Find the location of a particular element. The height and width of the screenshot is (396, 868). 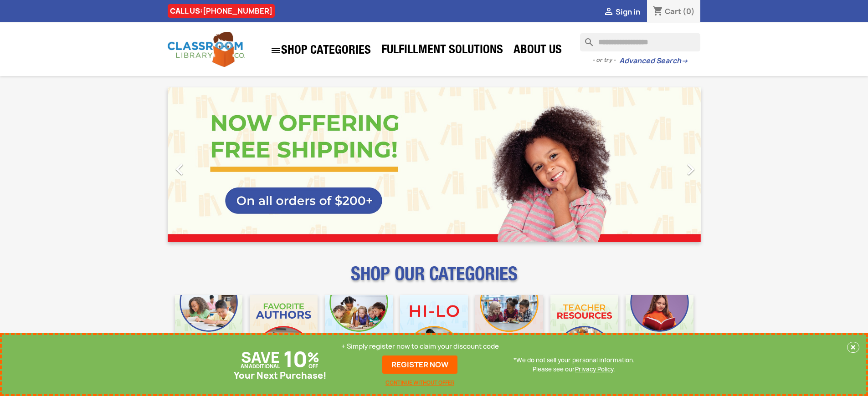

input: Search is located at coordinates (640, 42).